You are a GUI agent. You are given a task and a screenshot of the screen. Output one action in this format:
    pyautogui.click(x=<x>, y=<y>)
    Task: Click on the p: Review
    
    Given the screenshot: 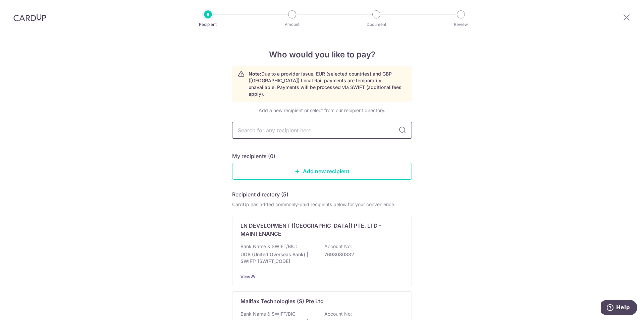 What is the action you would take?
    pyautogui.click(x=461, y=25)
    